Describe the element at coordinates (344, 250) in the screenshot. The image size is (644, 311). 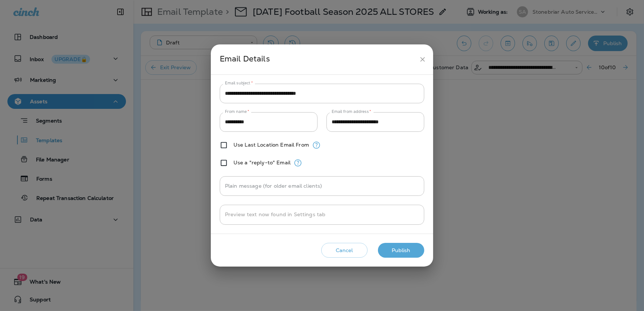
I see `button: Cancel` at that location.